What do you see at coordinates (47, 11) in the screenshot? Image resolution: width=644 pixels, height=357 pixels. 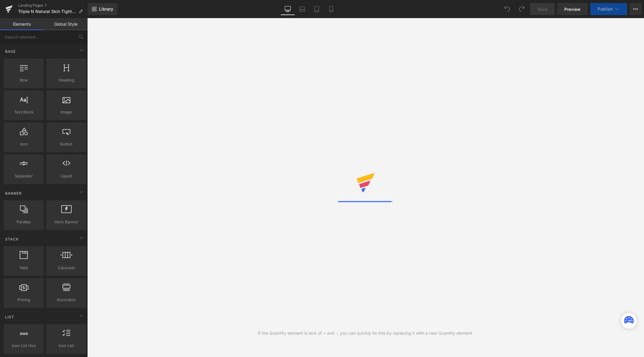 I see `span: Triple N Natural Skin Tightening $59.95 DTB-1` at bounding box center [47, 11].